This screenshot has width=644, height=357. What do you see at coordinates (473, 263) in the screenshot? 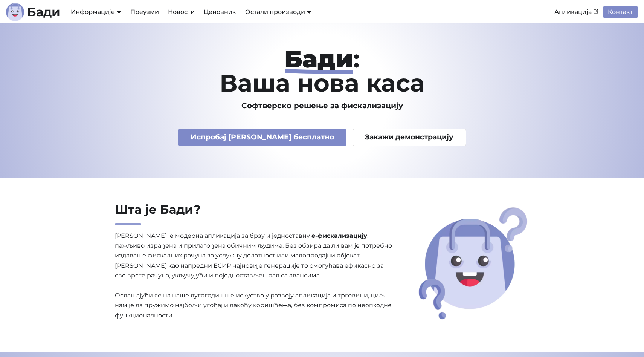
I see `img: Шта је Бади?` at bounding box center [473, 263].